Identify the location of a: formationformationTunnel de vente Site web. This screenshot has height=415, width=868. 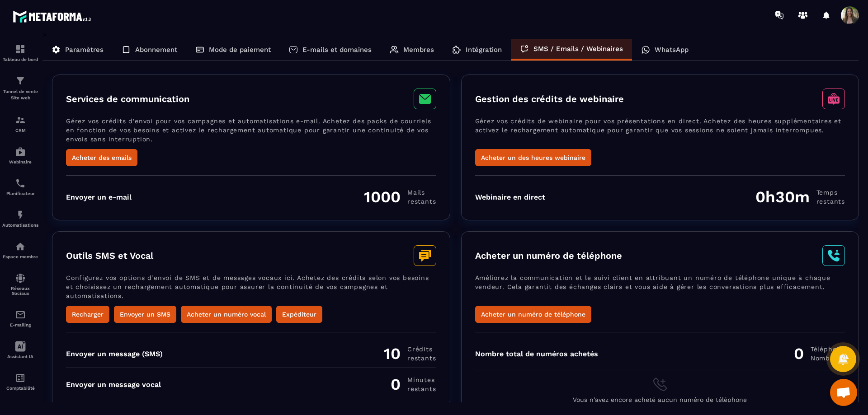
(20, 88).